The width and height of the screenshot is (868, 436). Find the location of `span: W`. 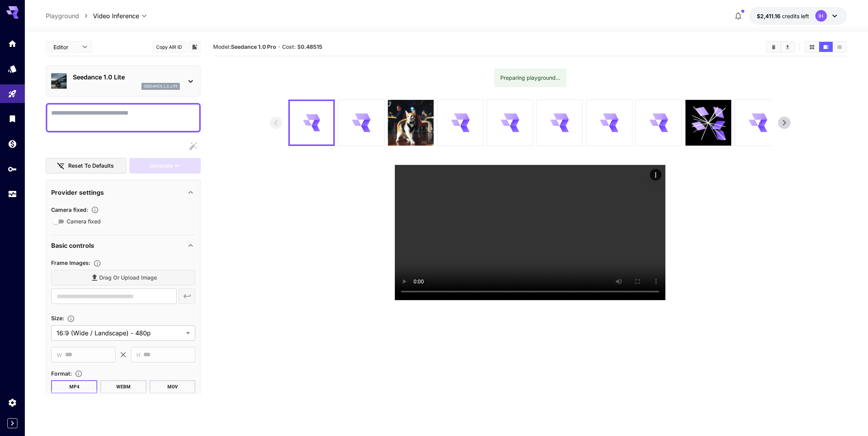

span: W is located at coordinates (59, 354).